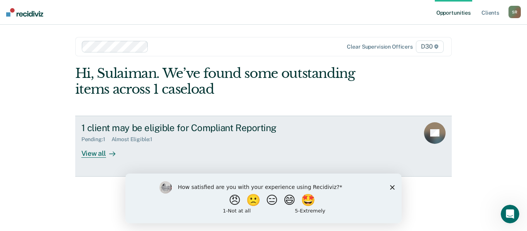  Describe the element at coordinates (430, 47) in the screenshot. I see `span: D30` at that location.